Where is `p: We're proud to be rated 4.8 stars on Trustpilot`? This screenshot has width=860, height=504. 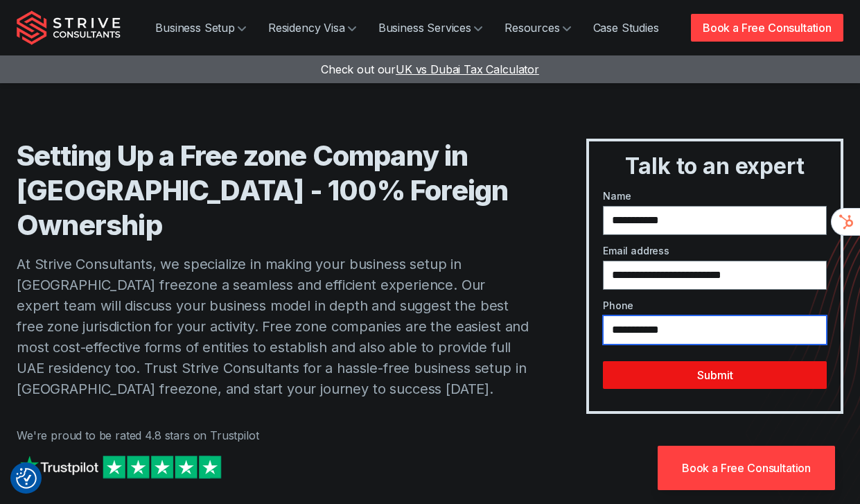
p: We're proud to be rated 4.8 stars on Trustpilot is located at coordinates (274, 435).